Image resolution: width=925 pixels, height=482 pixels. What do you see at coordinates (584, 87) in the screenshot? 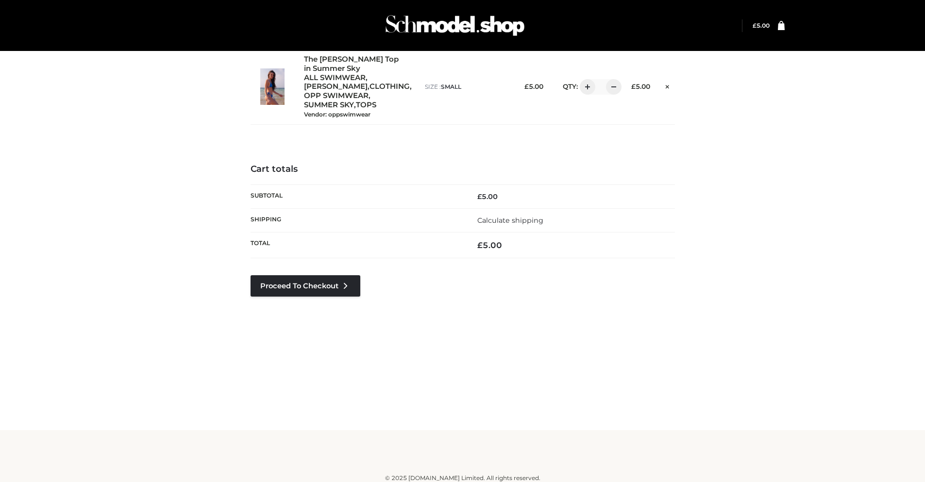
I see `div: QTY:` at bounding box center [584, 87].